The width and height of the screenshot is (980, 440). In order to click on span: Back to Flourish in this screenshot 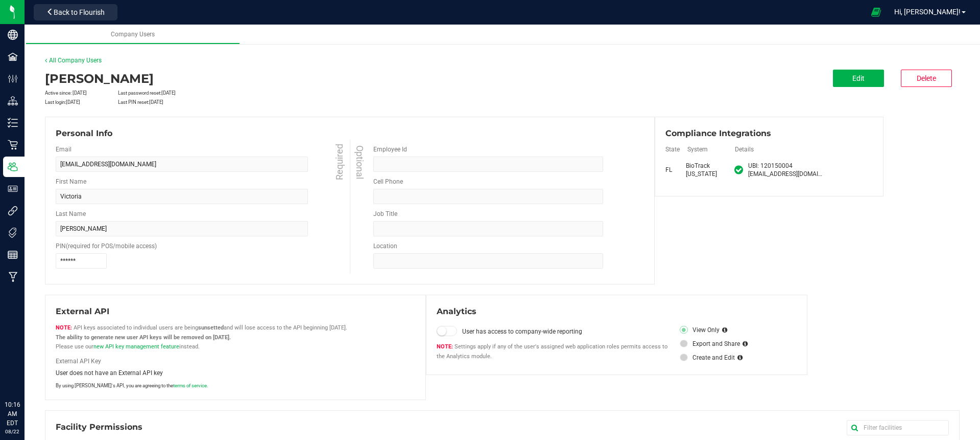, I will do `click(79, 13)`.